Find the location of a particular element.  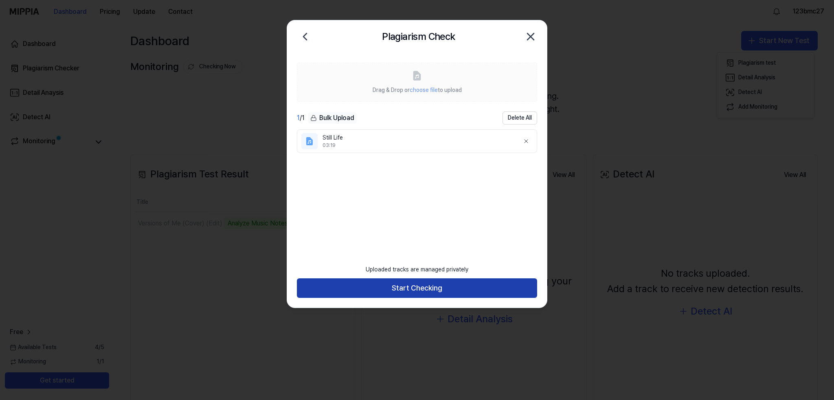

button: Delete All is located at coordinates (520, 118).